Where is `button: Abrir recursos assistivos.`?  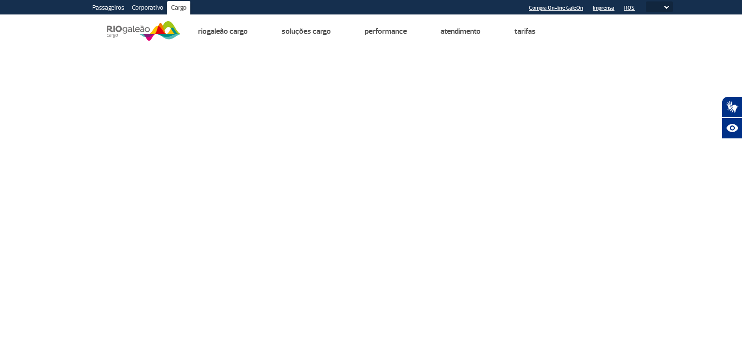 button: Abrir recursos assistivos. is located at coordinates (731, 128).